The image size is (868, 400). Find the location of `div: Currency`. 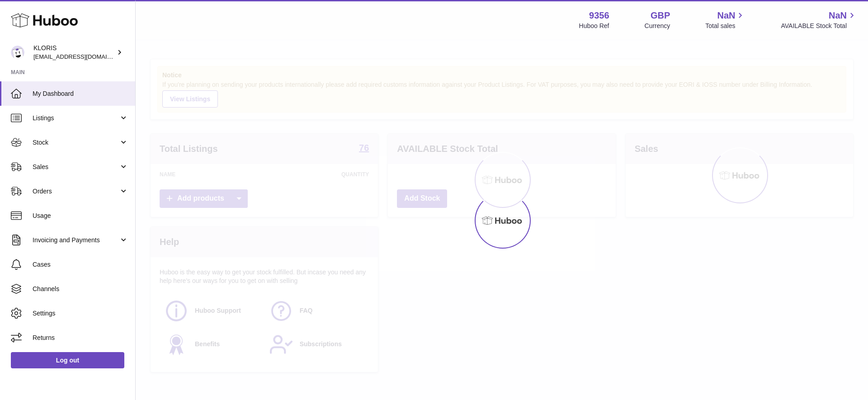

div: Currency is located at coordinates (657, 26).